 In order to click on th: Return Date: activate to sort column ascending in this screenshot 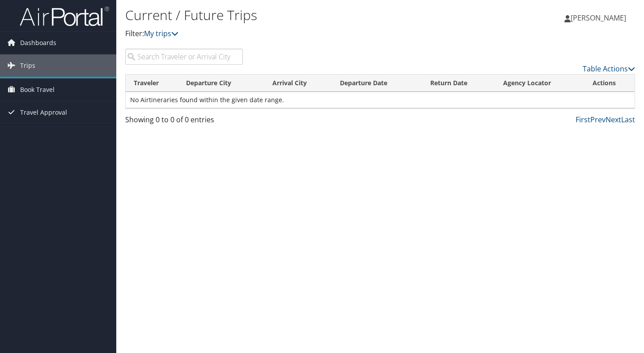, I will do `click(459, 83)`.